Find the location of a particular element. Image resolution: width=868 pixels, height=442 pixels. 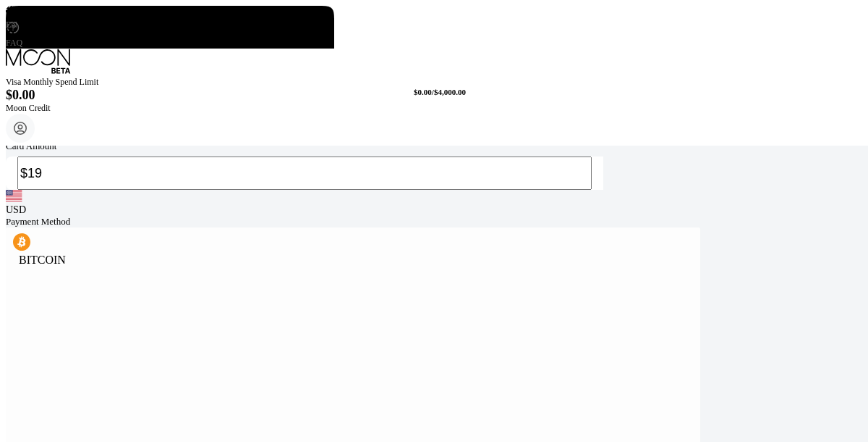

div: EN is located at coordinates (13, 24).